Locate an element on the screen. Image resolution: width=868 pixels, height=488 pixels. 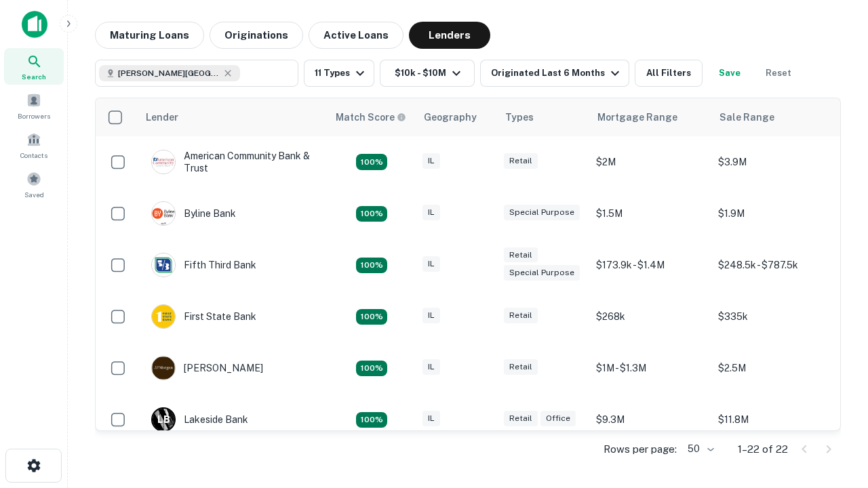
td: $1.9M is located at coordinates (773, 213).